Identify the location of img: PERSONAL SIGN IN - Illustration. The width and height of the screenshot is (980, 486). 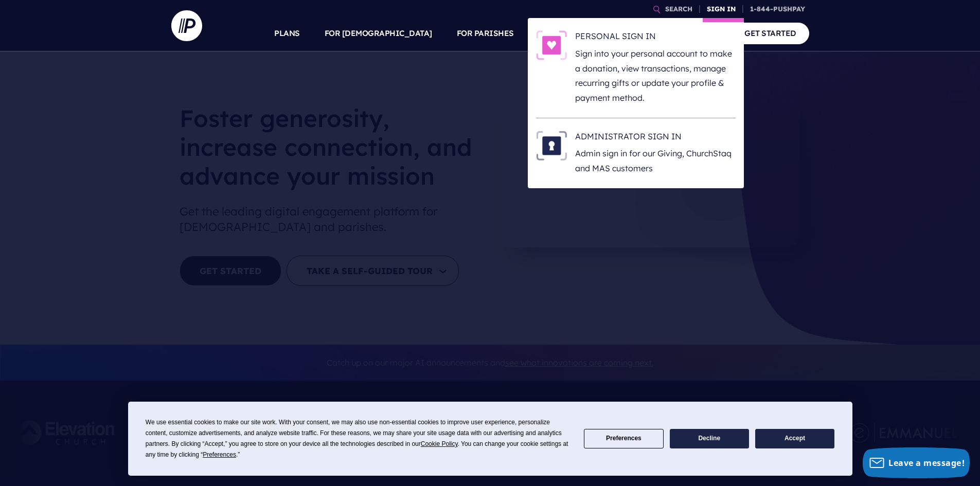
(551, 45).